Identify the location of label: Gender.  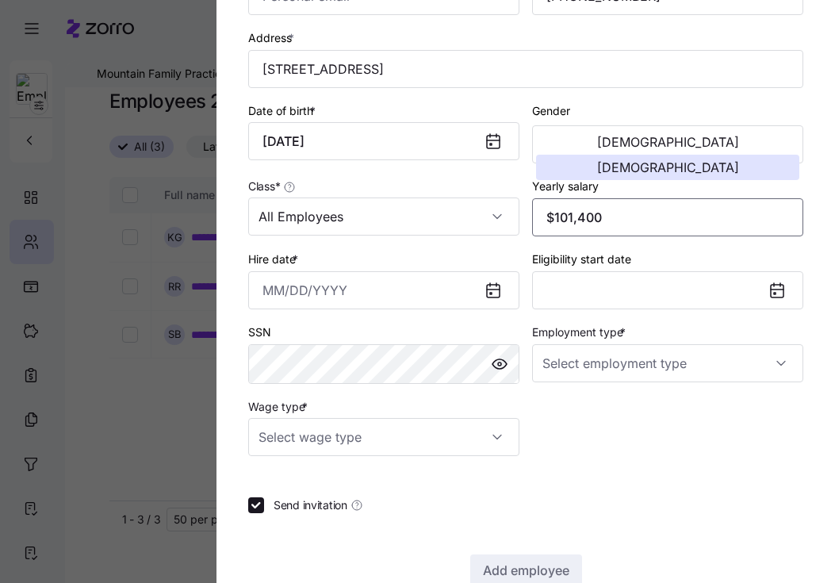
(551, 111).